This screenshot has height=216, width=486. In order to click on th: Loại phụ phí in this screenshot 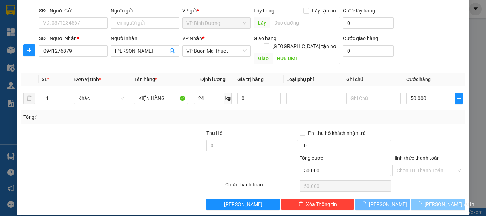, I will do `click(314, 79)`.